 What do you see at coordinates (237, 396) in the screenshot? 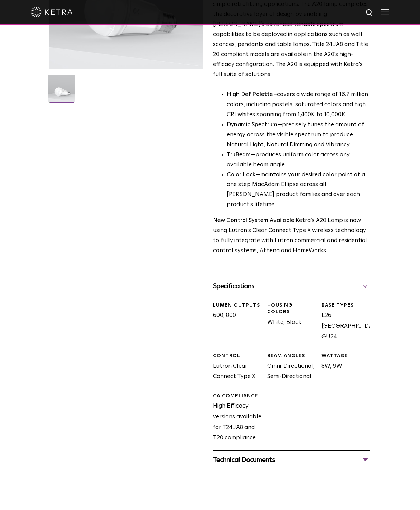
I see `div: CA Compliance` at bounding box center [237, 396].